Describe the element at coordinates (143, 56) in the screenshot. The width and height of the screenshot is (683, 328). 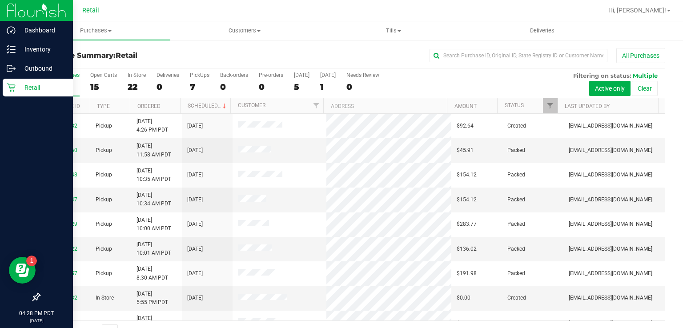
I see `h3: Purchase Summary:` at that location.